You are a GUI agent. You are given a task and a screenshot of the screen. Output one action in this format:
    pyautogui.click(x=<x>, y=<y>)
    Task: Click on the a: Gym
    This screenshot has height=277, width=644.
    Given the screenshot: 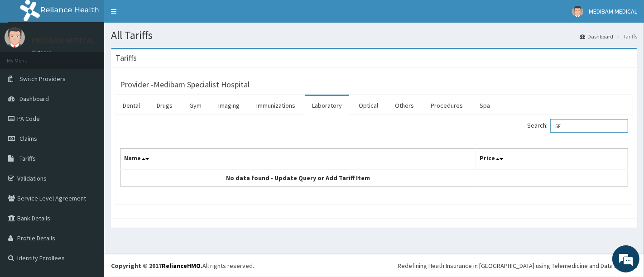 What is the action you would take?
    pyautogui.click(x=195, y=106)
    